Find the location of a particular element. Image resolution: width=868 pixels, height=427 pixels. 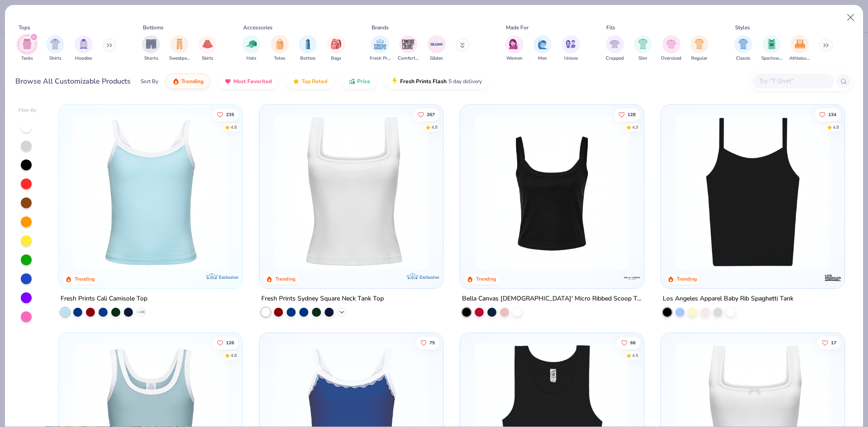

img: most_fav.gif is located at coordinates (228, 81).